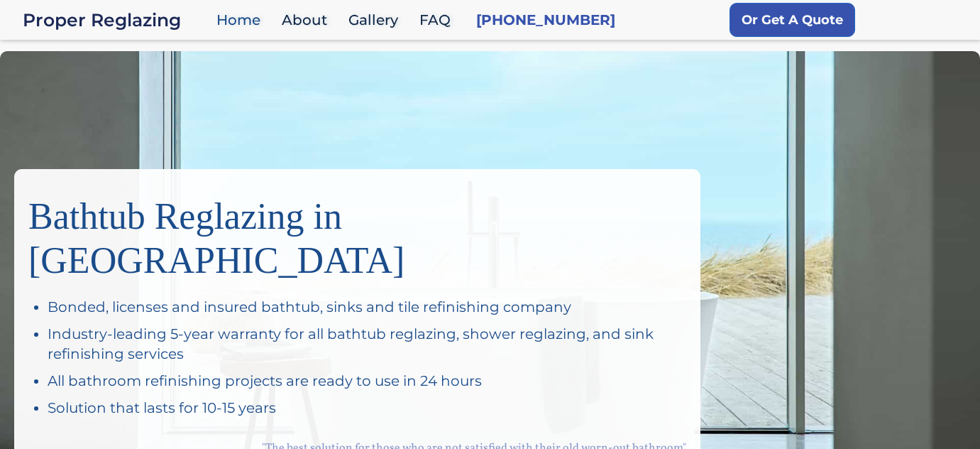 The width and height of the screenshot is (980, 449). What do you see at coordinates (367, 343) in the screenshot?
I see `div: Industry-leading 5-year warranty for all bathtub reglazing, shower reglazing, and sink refinishin...` at bounding box center [367, 343].